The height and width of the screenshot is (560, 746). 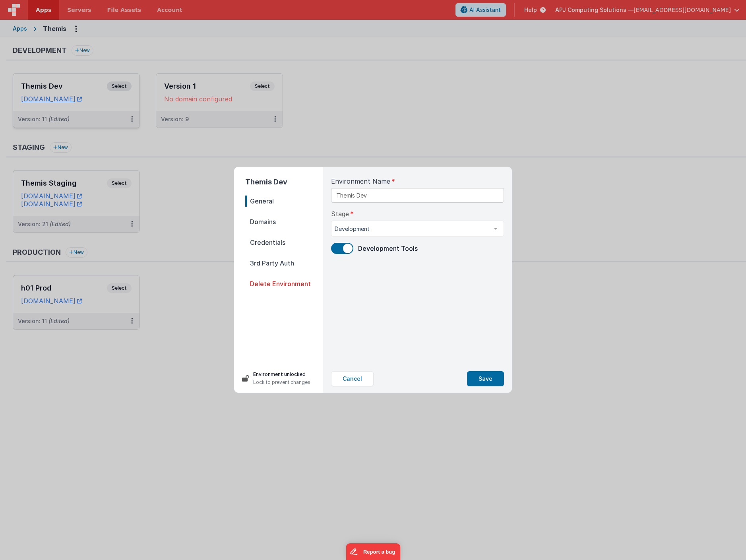 I want to click on span: 3rd Party Auth, so click(x=284, y=263).